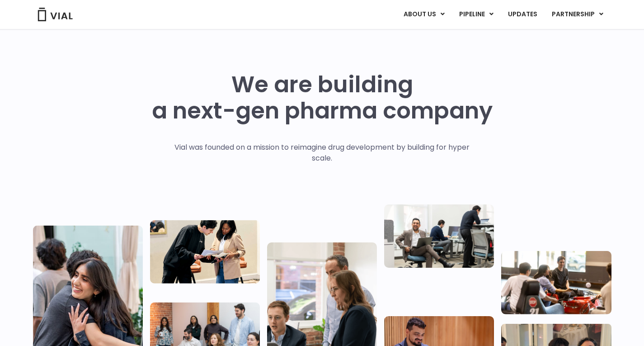  I want to click on img: Three people working in an office, so click(439, 236).